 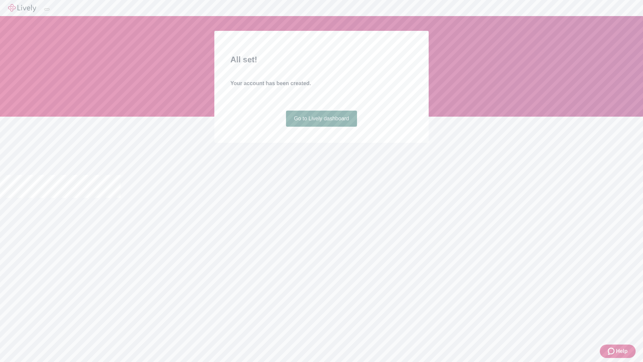 What do you see at coordinates (322, 60) in the screenshot?
I see `h2: All set!` at bounding box center [322, 60].